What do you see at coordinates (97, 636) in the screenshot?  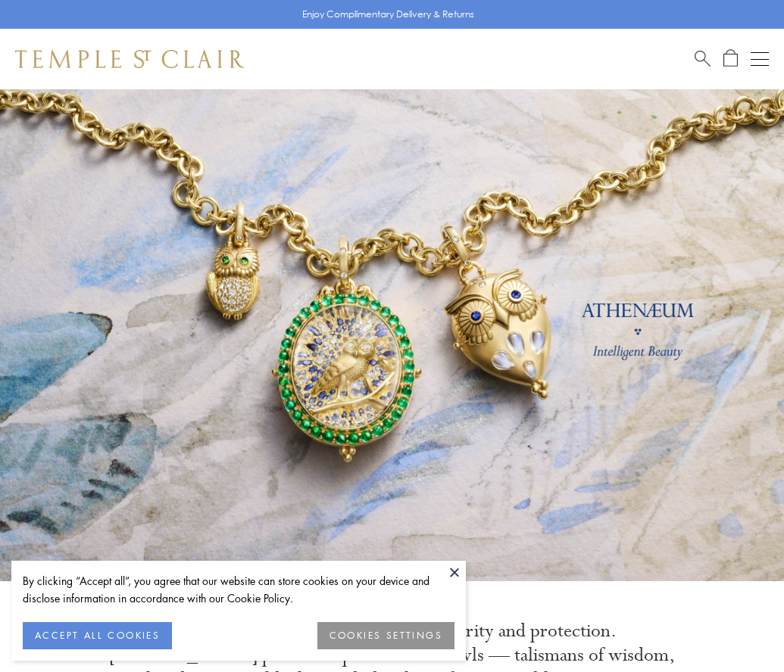 I see `button: ACCEPT ALL COOKIES` at bounding box center [97, 636].